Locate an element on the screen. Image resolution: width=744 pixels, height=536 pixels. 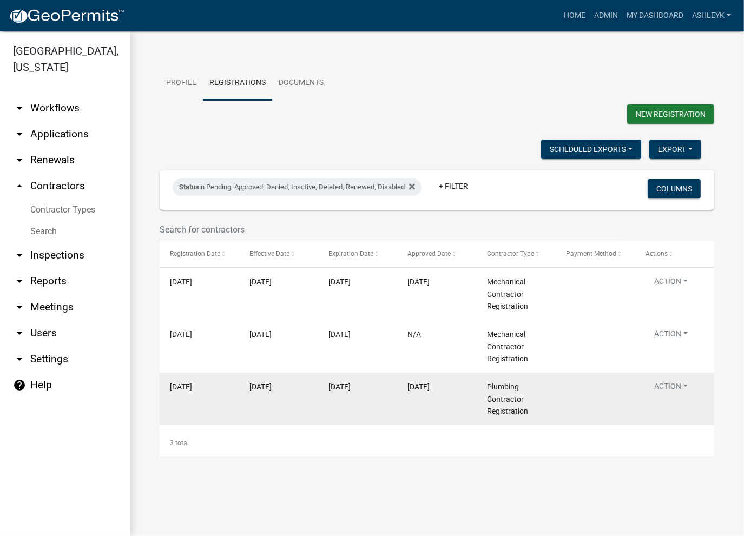
datatable-header-cell: Effective Date is located at coordinates (278, 254).